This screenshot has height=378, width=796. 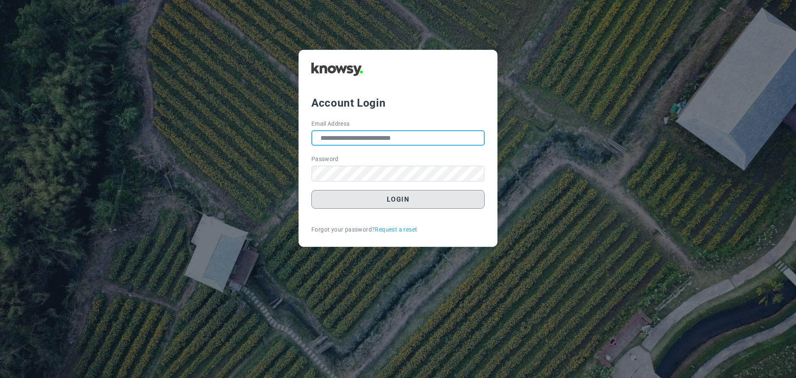 What do you see at coordinates (398, 229) in the screenshot?
I see `div: Forgot your password?` at bounding box center [398, 229].